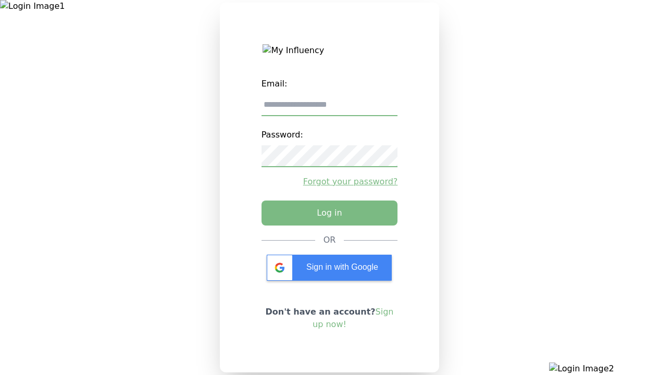 This screenshot has width=659, height=375. I want to click on div: OR, so click(330, 240).